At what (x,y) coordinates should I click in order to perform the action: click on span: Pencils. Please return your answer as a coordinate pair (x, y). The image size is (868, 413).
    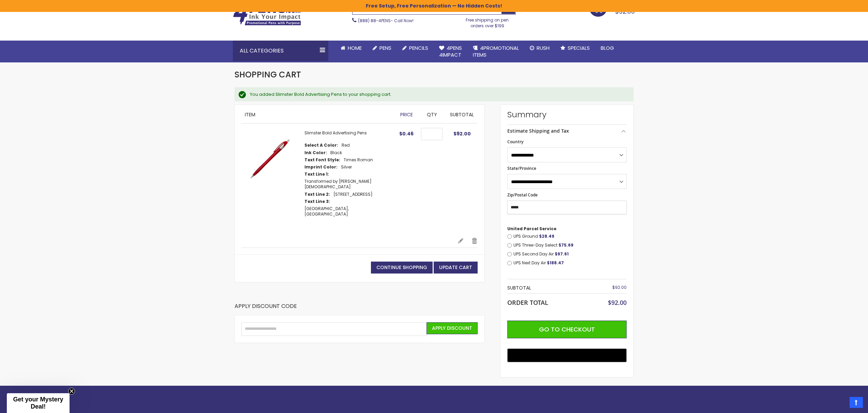
    Looking at the image, I should click on (419, 48).